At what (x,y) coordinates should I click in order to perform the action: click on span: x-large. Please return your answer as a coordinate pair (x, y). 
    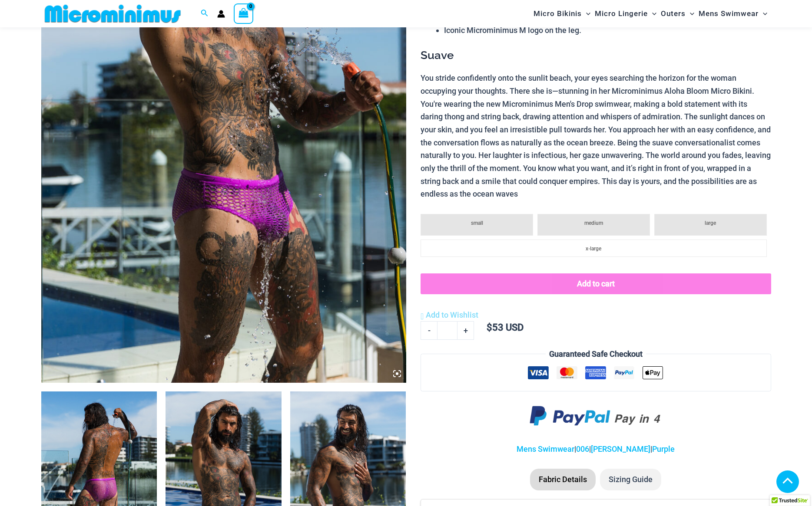
    Looking at the image, I should click on (593, 249).